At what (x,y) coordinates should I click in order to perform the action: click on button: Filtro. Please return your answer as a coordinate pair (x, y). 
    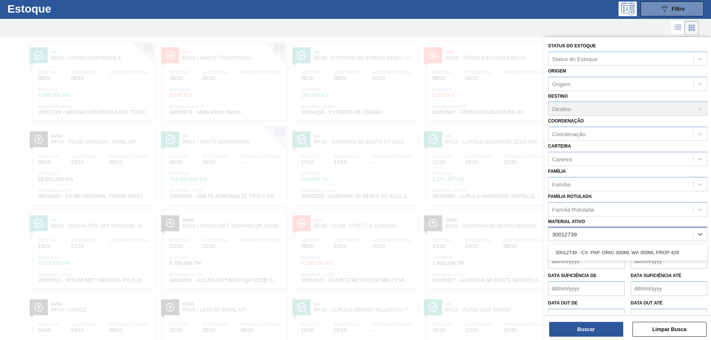
    Looking at the image, I should click on (672, 9).